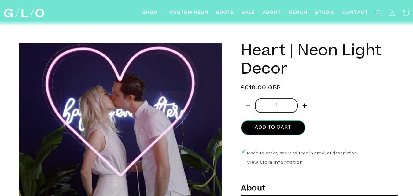 The height and width of the screenshot is (196, 413). Describe the element at coordinates (319, 61) in the screenshot. I see `h1: Heart | Neon Light Decor` at that location.